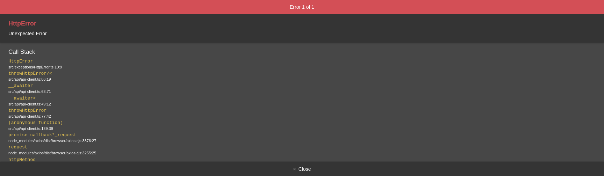 The image size is (604, 176). I want to click on div: node_modules/axios/dist/browser/axios.cjs:3255:25, so click(302, 153).